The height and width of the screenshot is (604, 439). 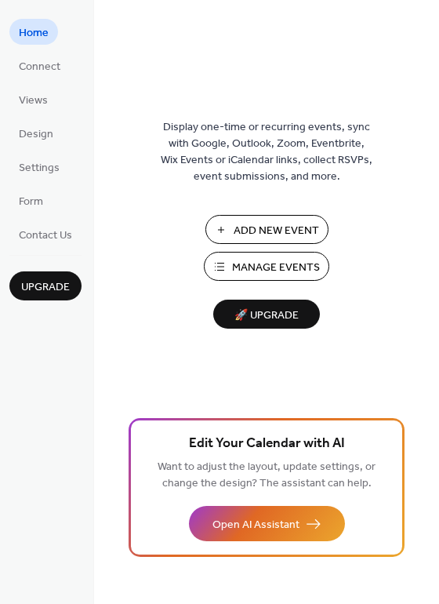 I want to click on span: Upgrade, so click(x=46, y=287).